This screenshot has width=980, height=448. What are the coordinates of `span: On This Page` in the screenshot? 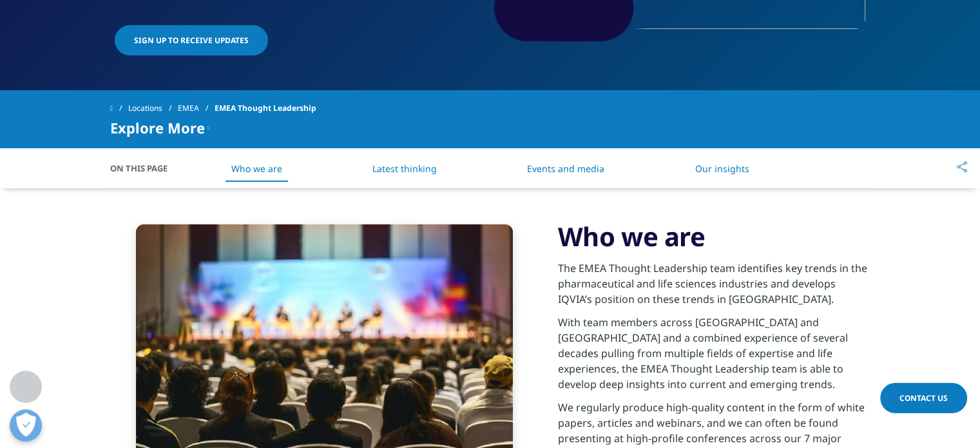 It's located at (146, 169).